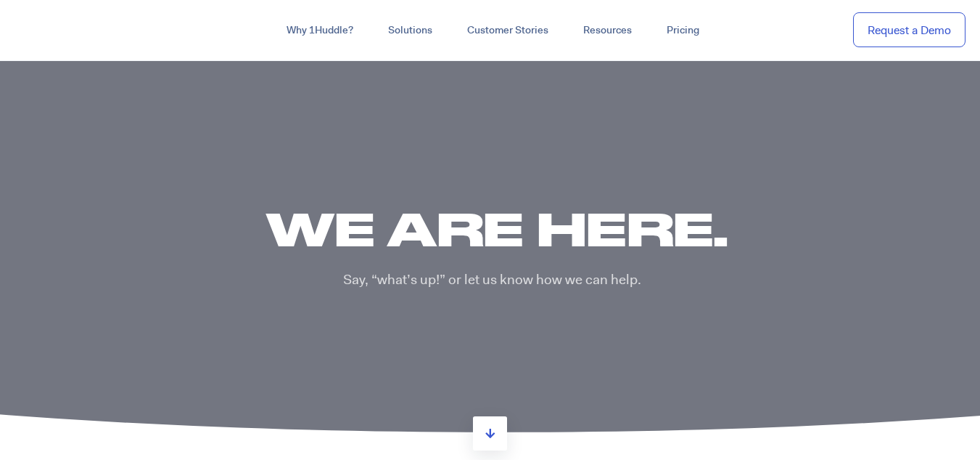 This screenshot has width=980, height=460. What do you see at coordinates (508, 30) in the screenshot?
I see `a: Customer Stories` at bounding box center [508, 30].